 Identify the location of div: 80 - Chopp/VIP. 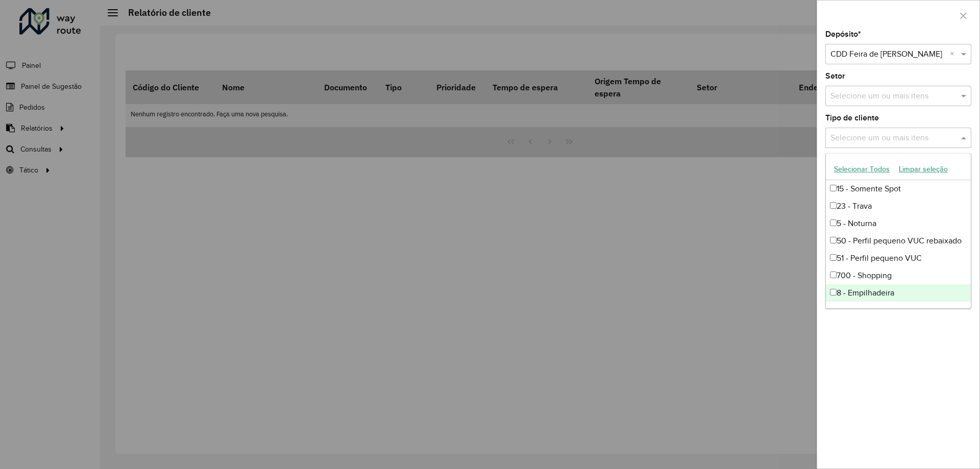
(899, 310).